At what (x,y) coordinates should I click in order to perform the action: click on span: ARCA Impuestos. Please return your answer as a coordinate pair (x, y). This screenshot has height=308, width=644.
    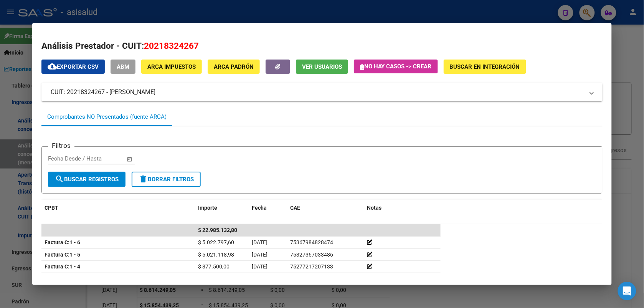
    Looking at the image, I should click on (171, 67).